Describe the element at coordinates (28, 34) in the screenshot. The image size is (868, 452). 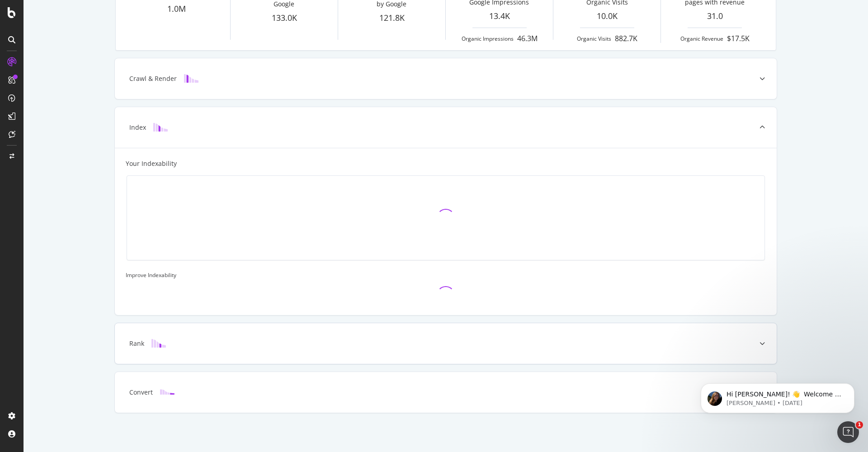
I see `img: Profile image for Laura` at that location.